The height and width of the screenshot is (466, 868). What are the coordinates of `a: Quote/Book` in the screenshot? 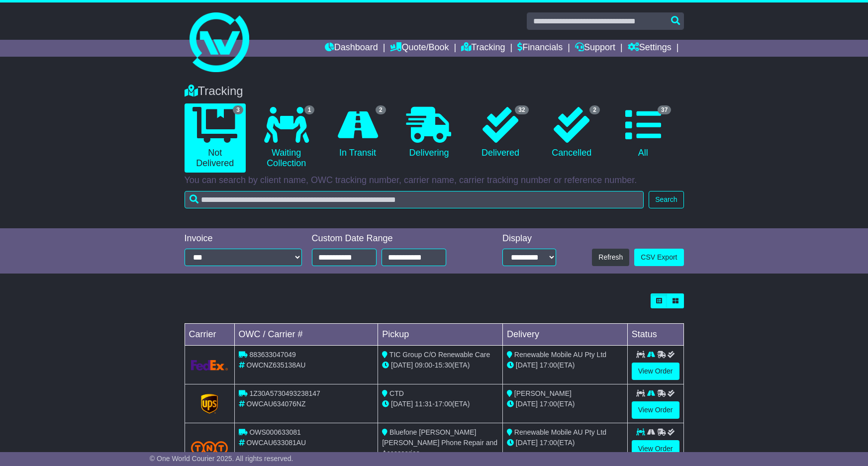 It's located at (419, 49).